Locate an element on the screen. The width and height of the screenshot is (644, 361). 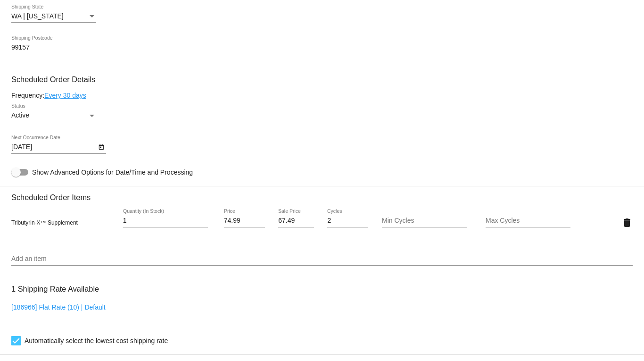
div: Frequency: is located at coordinates (322, 95).